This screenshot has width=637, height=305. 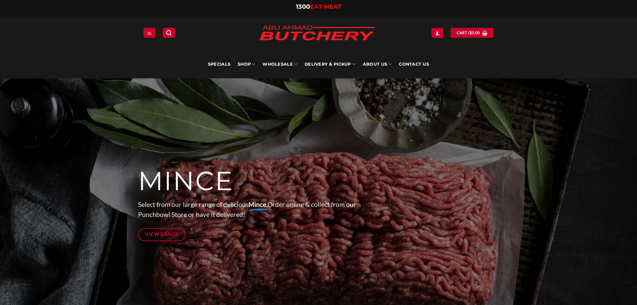 What do you see at coordinates (319, 7) in the screenshot?
I see `a: 1300EAT MEAT` at bounding box center [319, 7].